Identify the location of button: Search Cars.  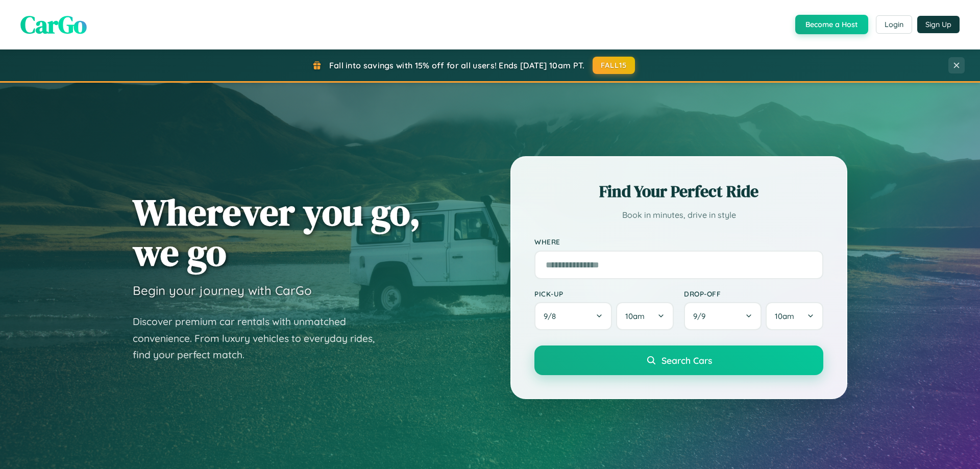
(679, 361).